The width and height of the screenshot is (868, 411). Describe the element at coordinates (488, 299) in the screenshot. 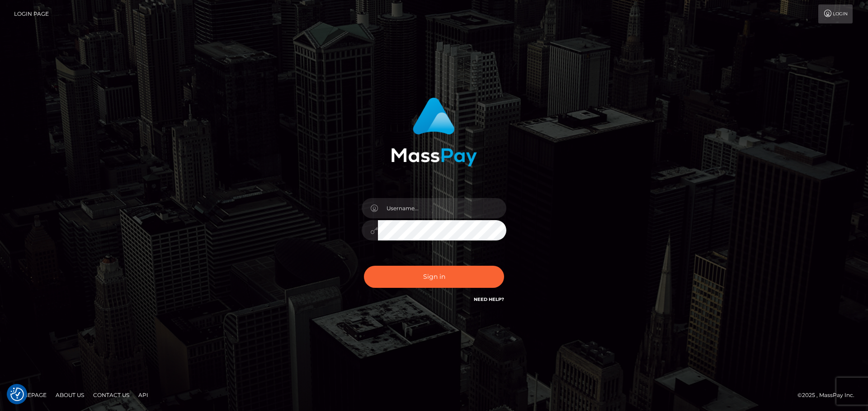

I see `a: Need Help?` at that location.